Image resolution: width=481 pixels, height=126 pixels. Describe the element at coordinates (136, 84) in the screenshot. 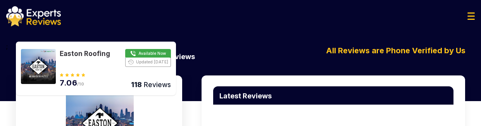

I see `span: 118` at that location.